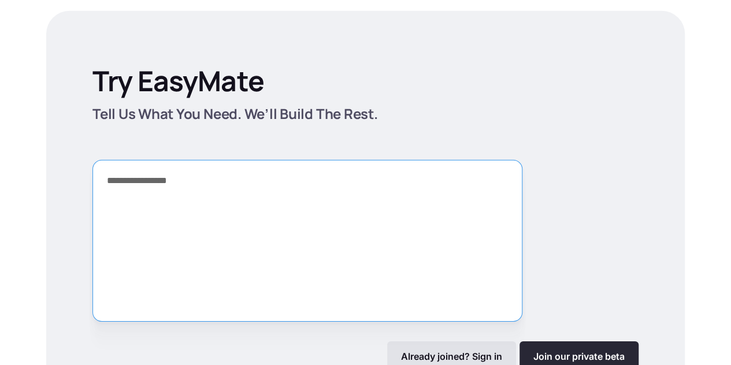 The width and height of the screenshot is (731, 365). I want to click on p: Already joined? Sign in, so click(451, 357).